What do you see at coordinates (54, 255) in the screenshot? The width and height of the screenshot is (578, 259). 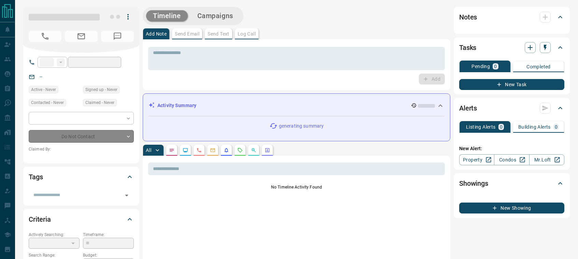 I see `p: Search Range:` at bounding box center [54, 255].